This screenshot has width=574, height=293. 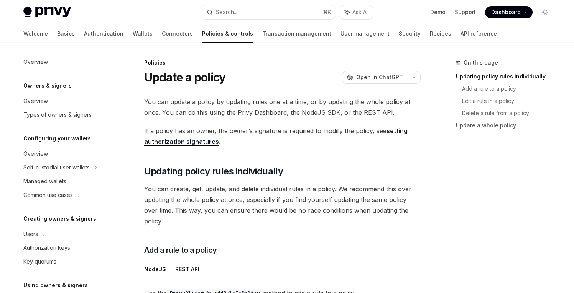 I want to click on a: Transaction management, so click(x=297, y=34).